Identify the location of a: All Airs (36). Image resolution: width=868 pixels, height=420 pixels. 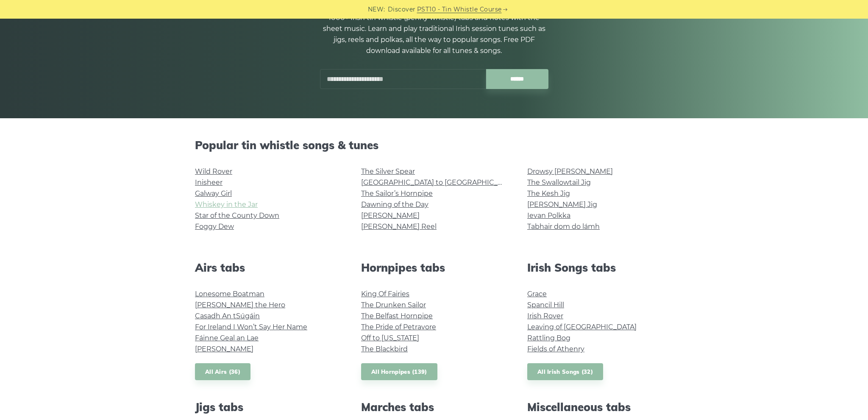
(223, 372).